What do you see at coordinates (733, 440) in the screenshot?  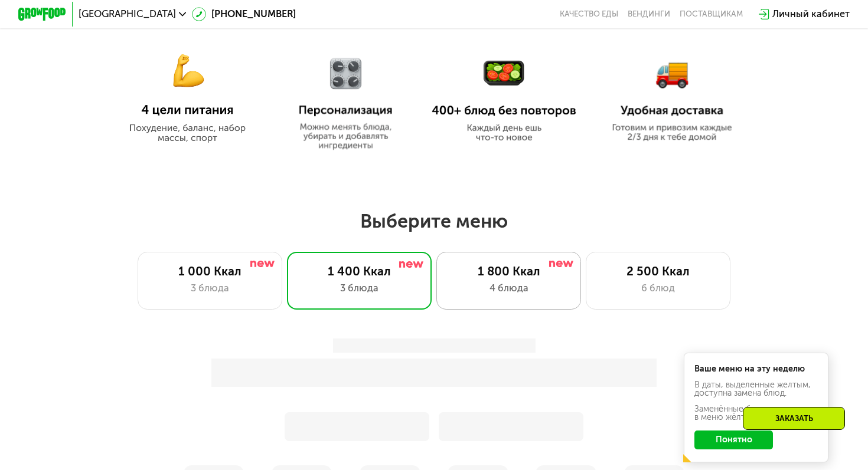 I see `button: Понятно` at bounding box center [733, 440].